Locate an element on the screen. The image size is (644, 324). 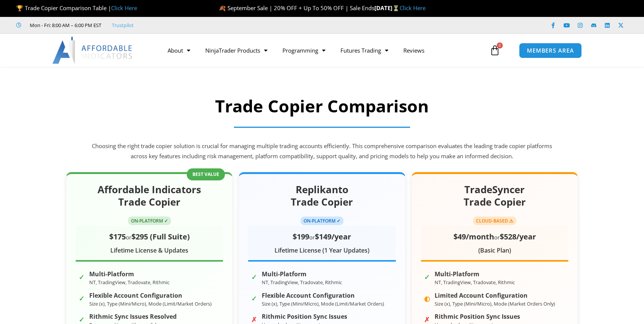
small: Size (x), Type (Mini/Micro), Mode (Market Orders Only) is located at coordinates (495, 304).